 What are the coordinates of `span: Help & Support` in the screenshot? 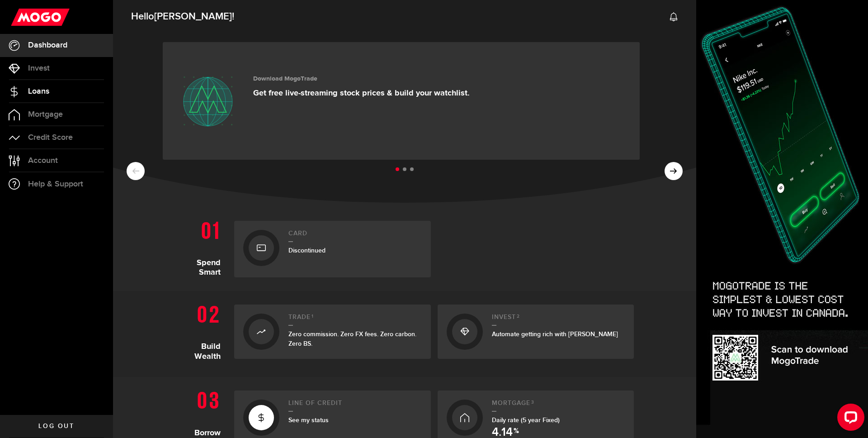 It's located at (56, 184).